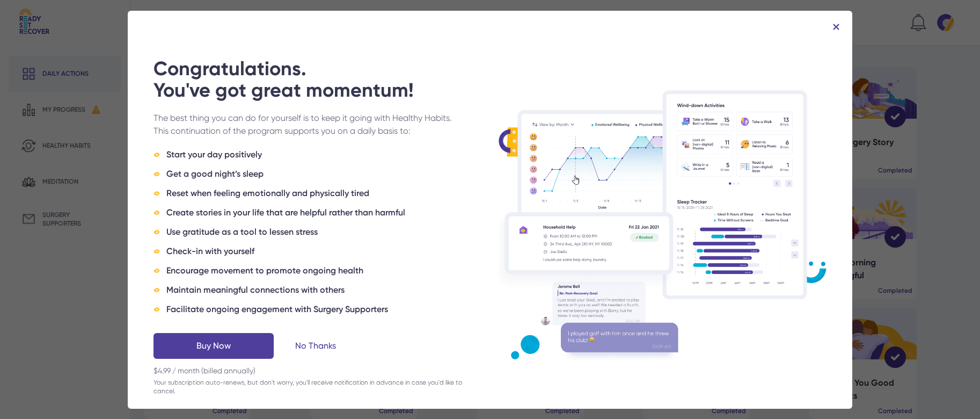 This screenshot has width=980, height=419. I want to click on div: Facilitate ongoing engagement with Surgery Supporters, so click(318, 309).